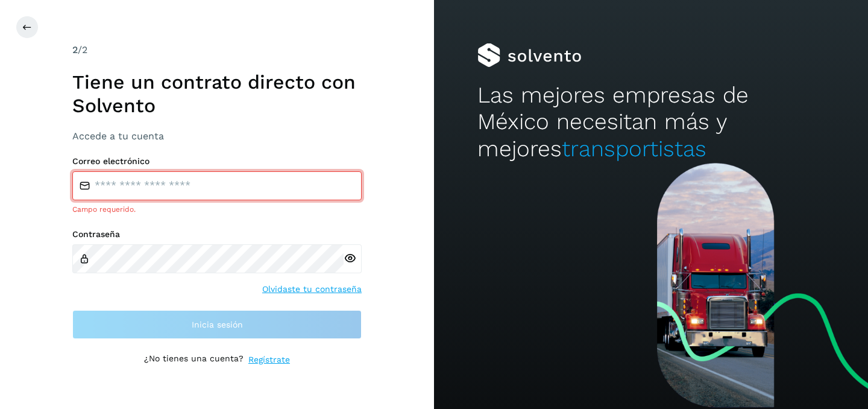 This screenshot has width=868, height=409. What do you see at coordinates (217, 50) in the screenshot?
I see `div: /2` at bounding box center [217, 50].